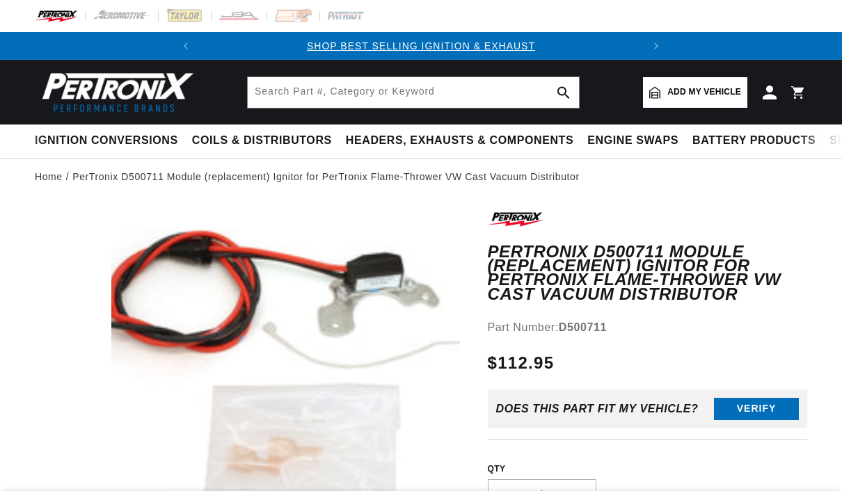  What do you see at coordinates (262, 141) in the screenshot?
I see `summary: Coils & Distributors` at bounding box center [262, 141].